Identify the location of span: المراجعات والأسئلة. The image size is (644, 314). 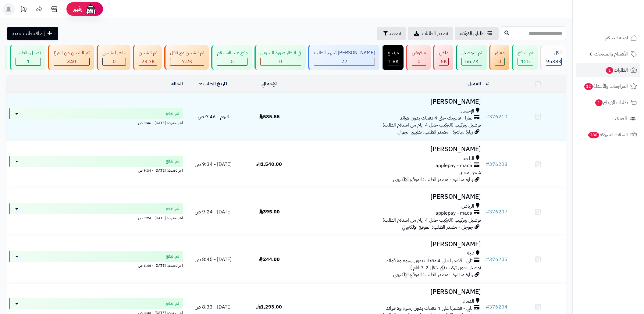
(606, 86).